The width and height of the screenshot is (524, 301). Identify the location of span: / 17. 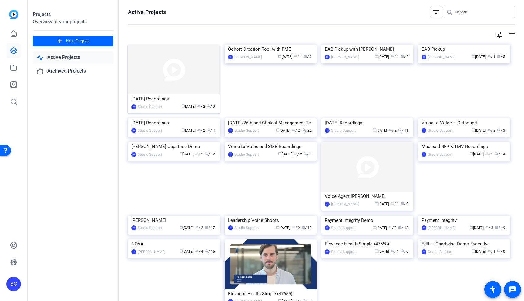
(210, 228).